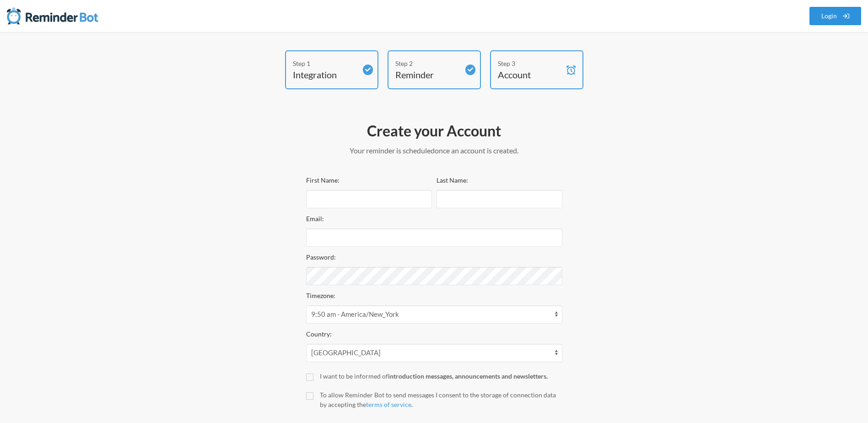 Image resolution: width=868 pixels, height=423 pixels. What do you see at coordinates (441, 399) in the screenshot?
I see `div: To allow Reminder Bot to send messages I consent to the storage of connection data by accepting t...` at bounding box center [441, 399].